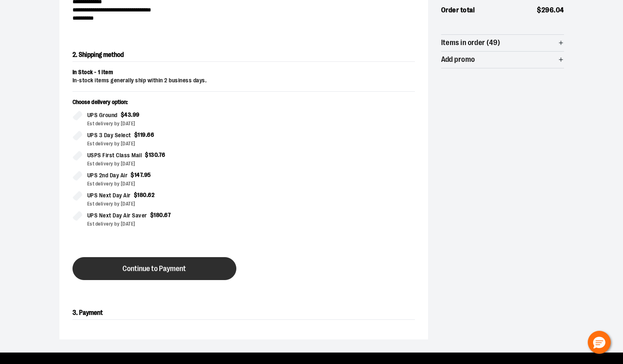  Describe the element at coordinates (599, 342) in the screenshot. I see `button: Hello, have a question? Let’s chat.` at that location.